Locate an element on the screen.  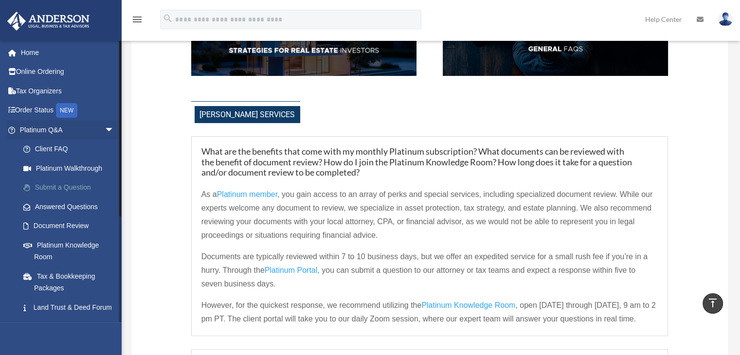
a: Answered Questions is located at coordinates (71, 207).